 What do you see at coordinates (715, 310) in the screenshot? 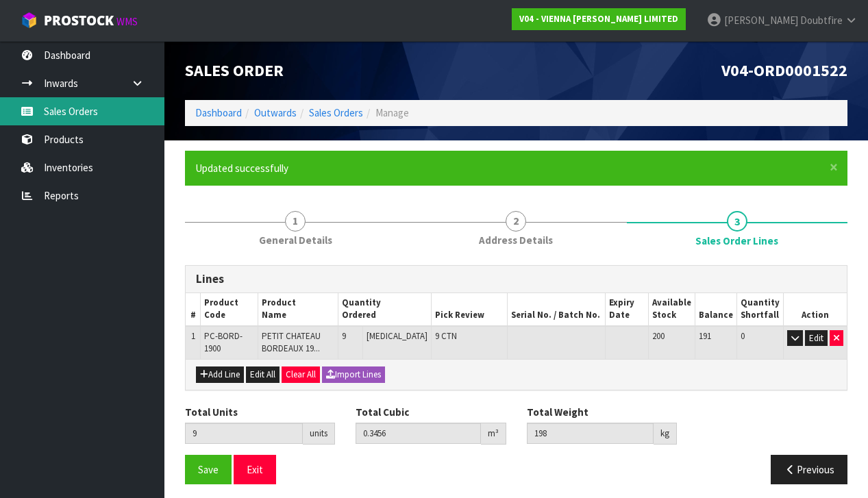
I see `th: Balance` at bounding box center [715, 310].